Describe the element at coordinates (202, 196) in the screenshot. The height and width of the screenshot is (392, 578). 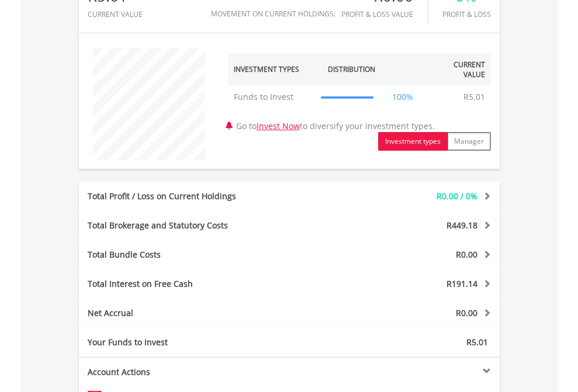
I see `div: Total Profit / Loss on Current Holdings` at that location.